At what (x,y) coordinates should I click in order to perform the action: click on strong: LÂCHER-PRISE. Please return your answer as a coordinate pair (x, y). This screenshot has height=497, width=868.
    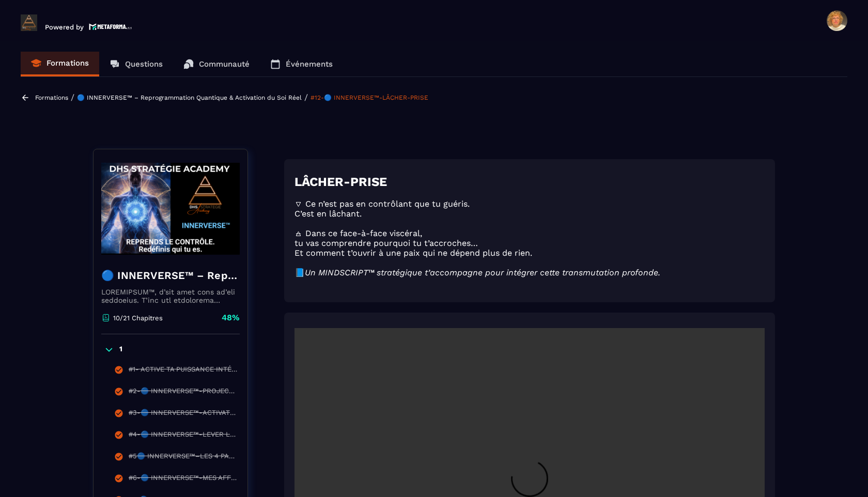
    Looking at the image, I should click on (341, 182).